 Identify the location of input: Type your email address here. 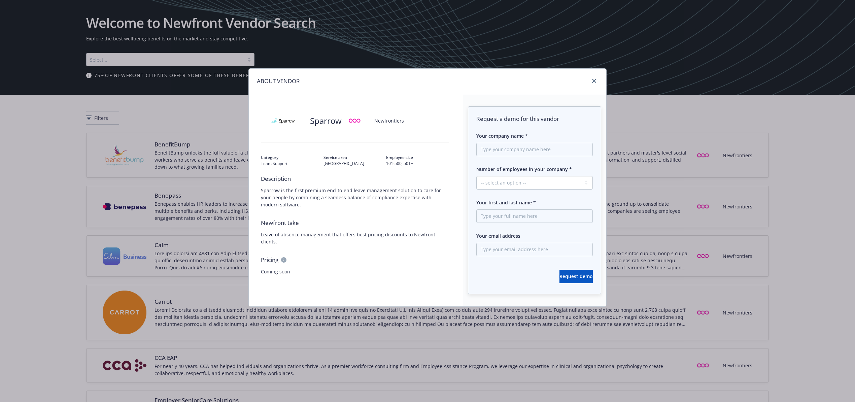
(534, 249).